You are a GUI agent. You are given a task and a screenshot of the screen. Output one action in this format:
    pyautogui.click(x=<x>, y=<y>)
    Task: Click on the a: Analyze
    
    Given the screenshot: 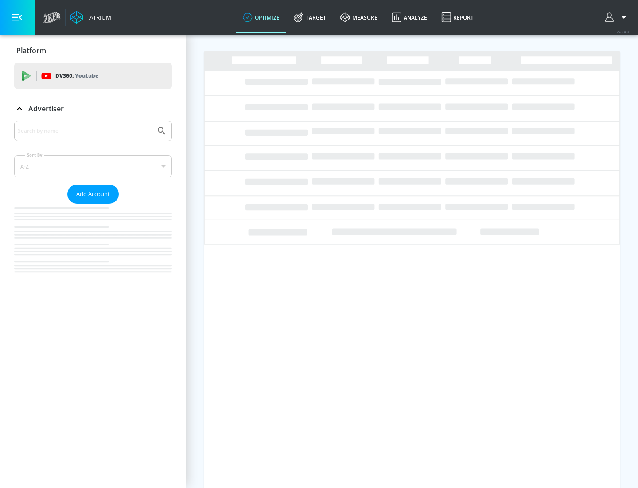 What is the action you would take?
    pyautogui.click(x=410, y=17)
    